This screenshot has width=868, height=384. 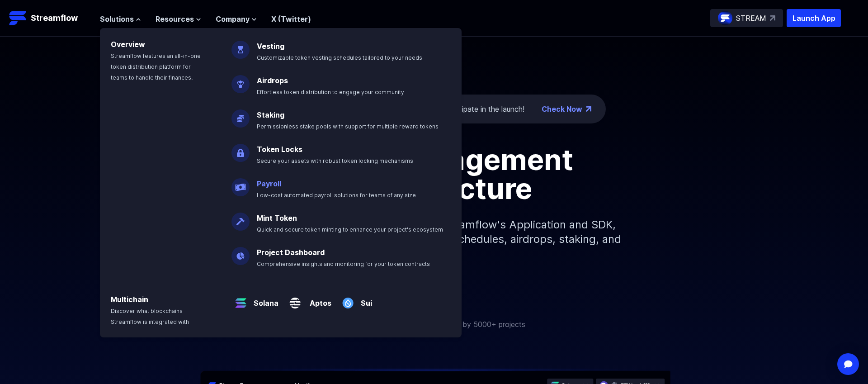 I want to click on p: Streamflow, so click(x=54, y=18).